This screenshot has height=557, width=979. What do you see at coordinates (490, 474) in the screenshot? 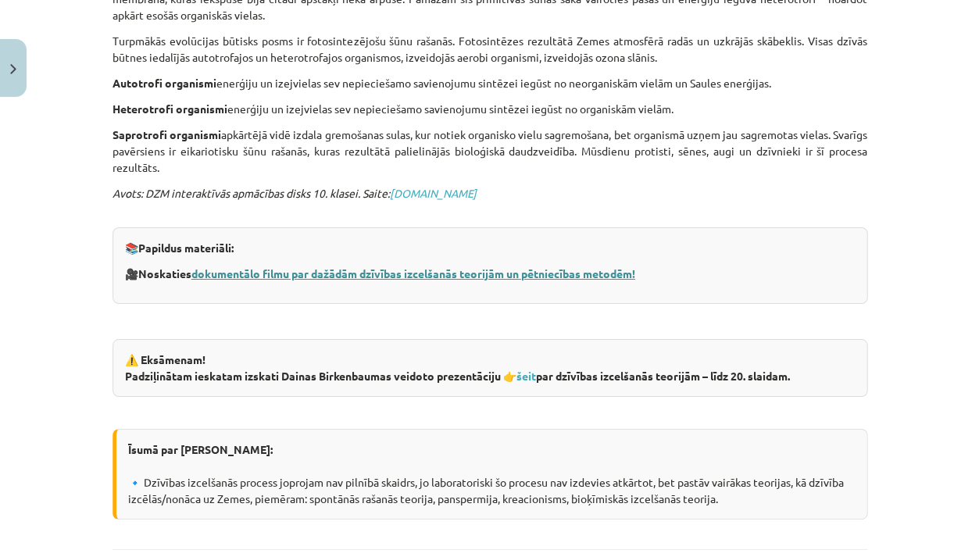
I see `div: 🔹 Dzīvības izcelšanās process joprojam nav pilnībā skaidrs, jo laboratoriski šo procesu nav izdev...` at bounding box center [490, 474].